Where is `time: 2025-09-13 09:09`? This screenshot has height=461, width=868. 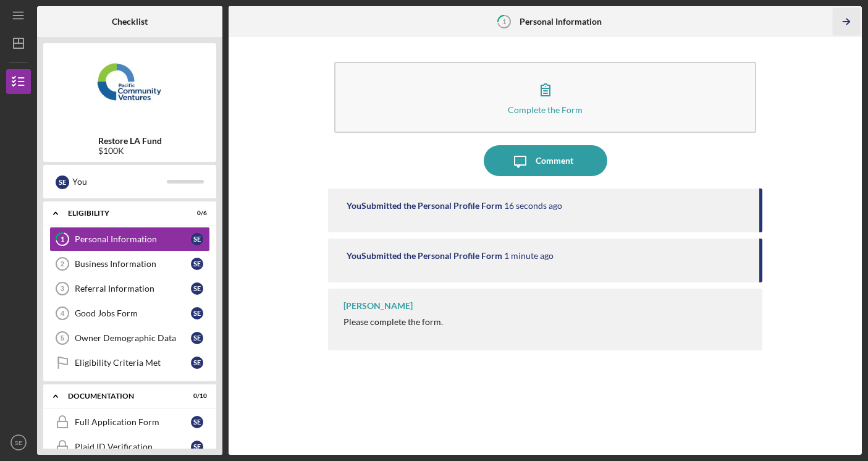
time: 2025-09-13 09:09 is located at coordinates (534, 206).